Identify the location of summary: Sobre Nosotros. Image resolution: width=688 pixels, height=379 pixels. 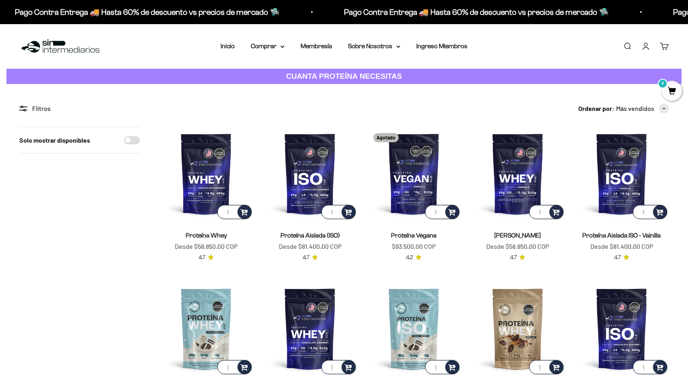
(374, 46).